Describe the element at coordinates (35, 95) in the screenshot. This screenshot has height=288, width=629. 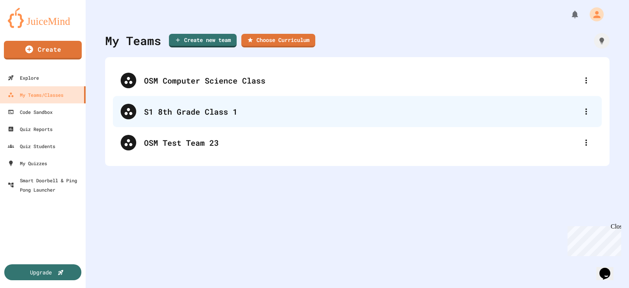
I see `div: My Teams/Classes` at that location.